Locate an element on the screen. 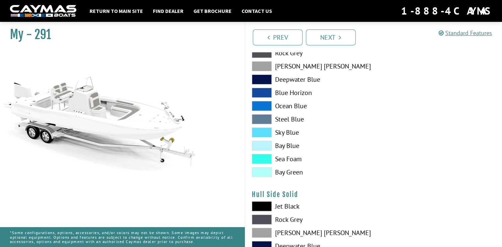  a: Standard Features is located at coordinates (465, 33).